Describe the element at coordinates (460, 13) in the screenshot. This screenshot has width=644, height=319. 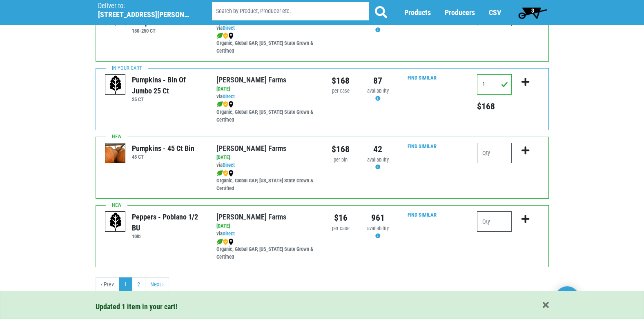
I see `a: Producers` at that location.